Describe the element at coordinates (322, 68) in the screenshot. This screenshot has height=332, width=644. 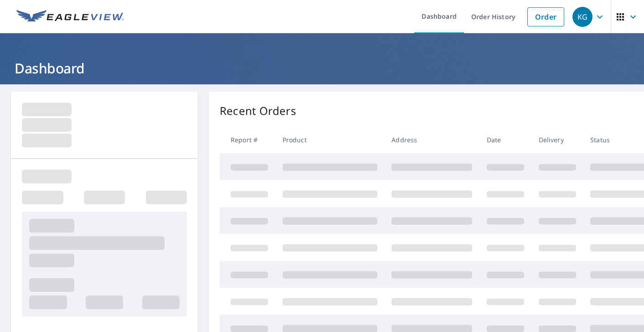
I see `h1: Dashboard` at that location.